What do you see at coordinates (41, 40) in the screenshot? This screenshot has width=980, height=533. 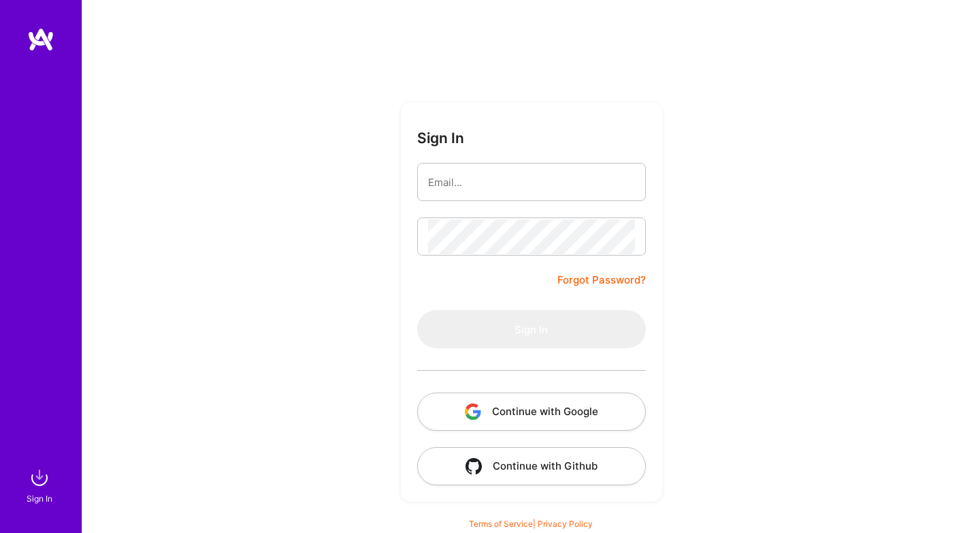 I see `img: logo` at bounding box center [41, 40].